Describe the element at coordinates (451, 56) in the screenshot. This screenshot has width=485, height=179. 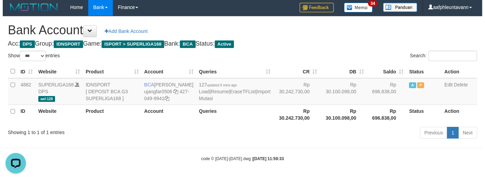
I see `input: Search:` at that location.